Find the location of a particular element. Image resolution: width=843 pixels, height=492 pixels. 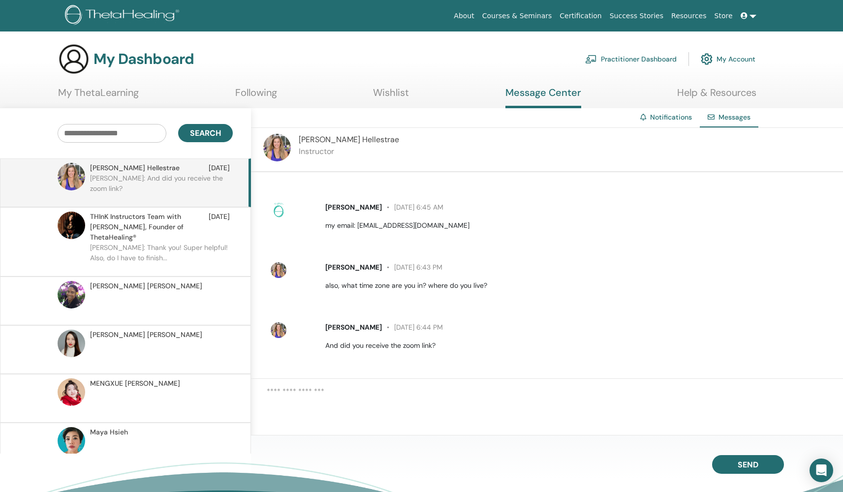

span: Send is located at coordinates (748, 464).